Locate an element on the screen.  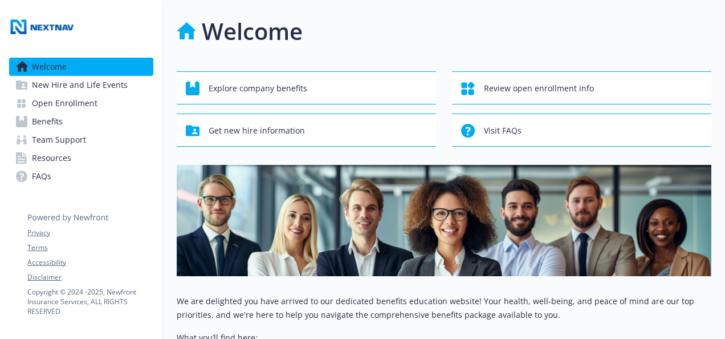
span: Review open enrollment info is located at coordinates (539, 88).